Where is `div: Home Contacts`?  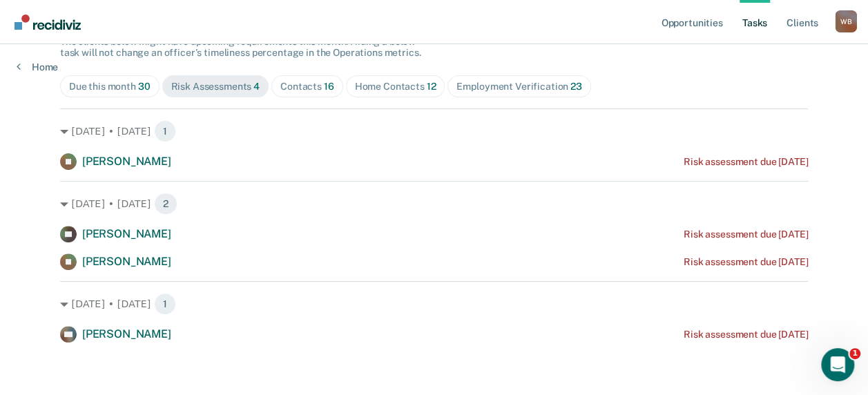 div: Home Contacts is located at coordinates (396, 87).